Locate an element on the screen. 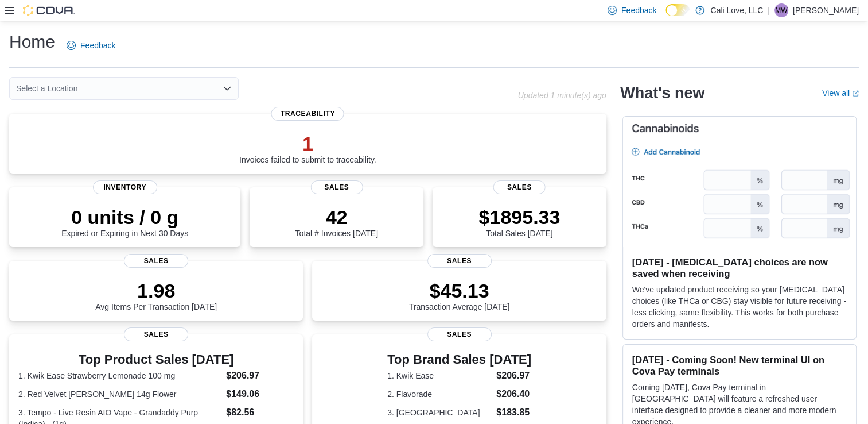 Image resolution: width=868 pixels, height=424 pixels. p: 1.98 is located at coordinates (156, 290).